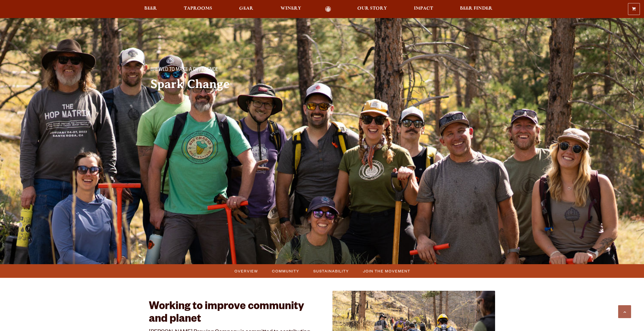 The height and width of the screenshot is (331, 644). Describe the element at coordinates (331, 271) in the screenshot. I see `a: Sustainability` at that location.